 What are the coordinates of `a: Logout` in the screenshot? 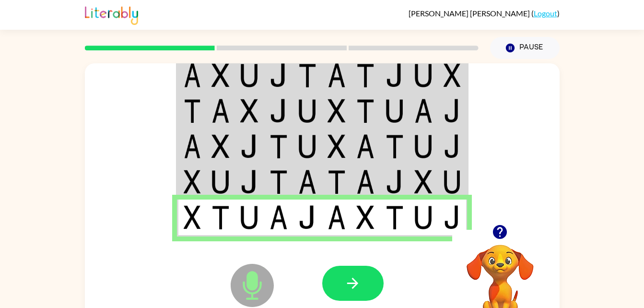 It's located at (545, 13).